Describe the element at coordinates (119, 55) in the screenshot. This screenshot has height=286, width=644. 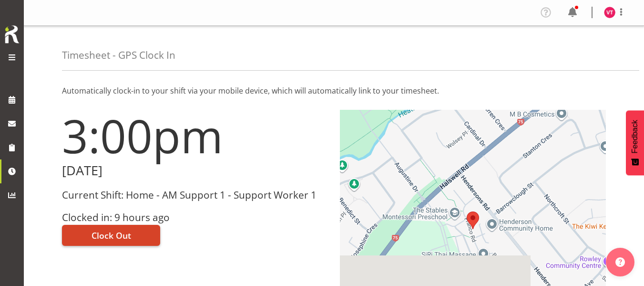
I see `h4: Timesheet - GPS Clock In` at that location.